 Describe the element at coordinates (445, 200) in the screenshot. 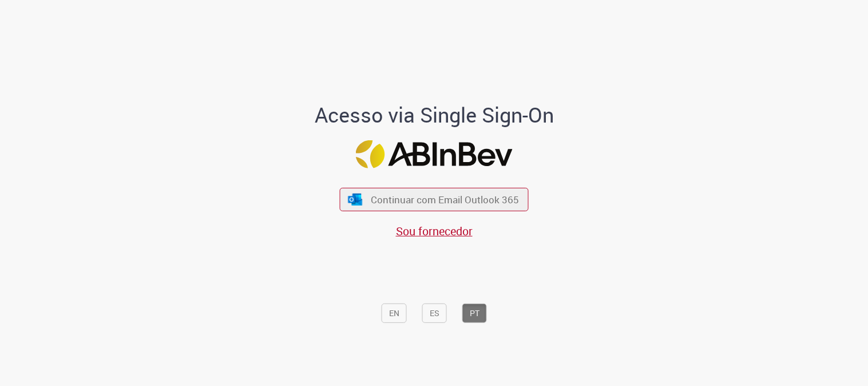

I see `span: Continuar com Email Outlook 365` at that location.